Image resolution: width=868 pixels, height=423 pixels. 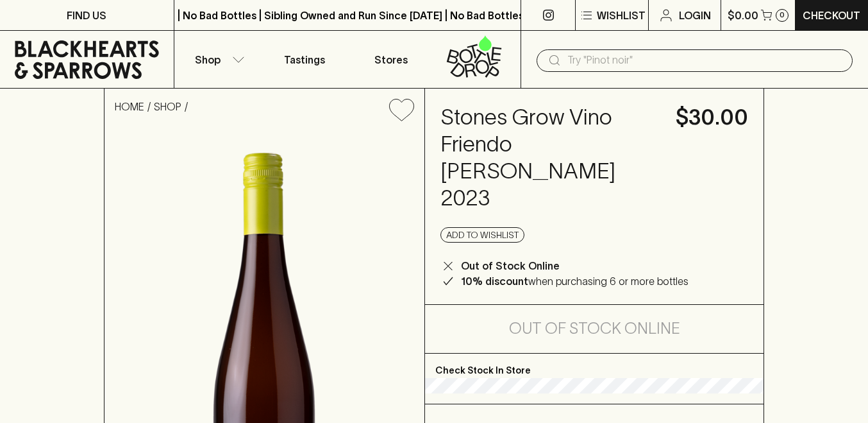 What do you see at coordinates (574, 281) in the screenshot?
I see `p: when purchasing 6 or more bottles` at bounding box center [574, 281].